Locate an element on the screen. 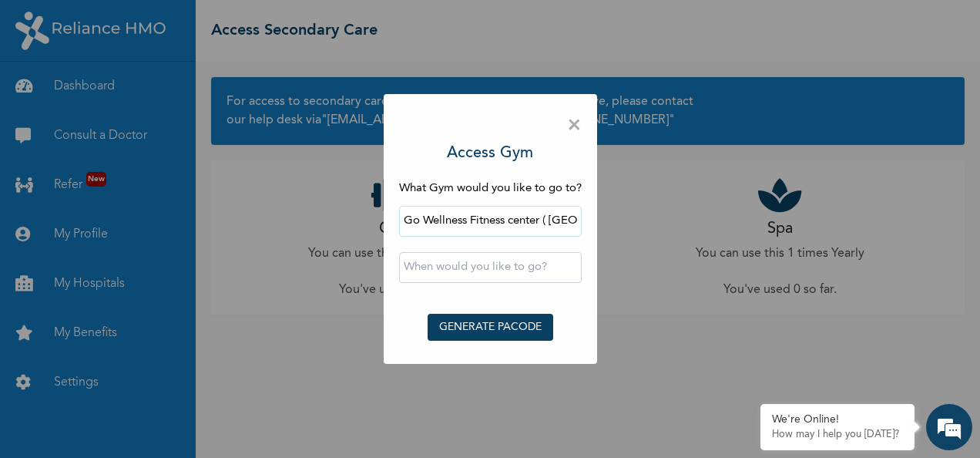  button: GENERATE PACODE is located at coordinates (490, 327).